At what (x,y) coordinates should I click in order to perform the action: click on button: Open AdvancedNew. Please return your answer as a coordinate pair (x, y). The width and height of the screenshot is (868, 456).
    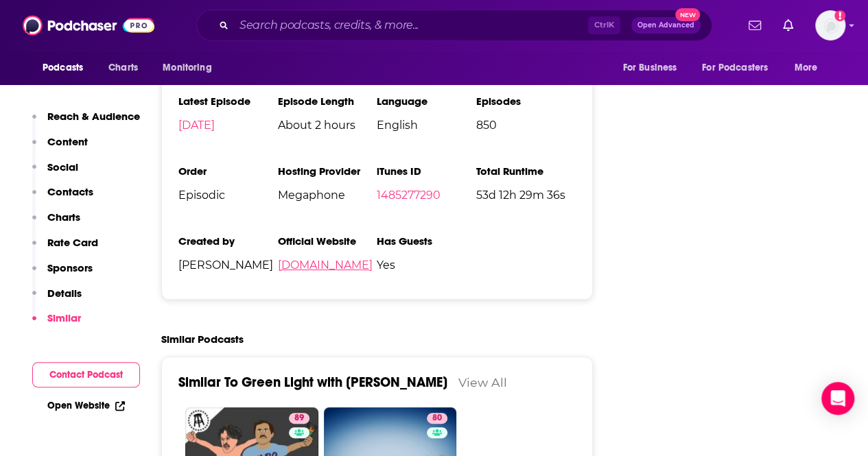
    Looking at the image, I should click on (666, 25).